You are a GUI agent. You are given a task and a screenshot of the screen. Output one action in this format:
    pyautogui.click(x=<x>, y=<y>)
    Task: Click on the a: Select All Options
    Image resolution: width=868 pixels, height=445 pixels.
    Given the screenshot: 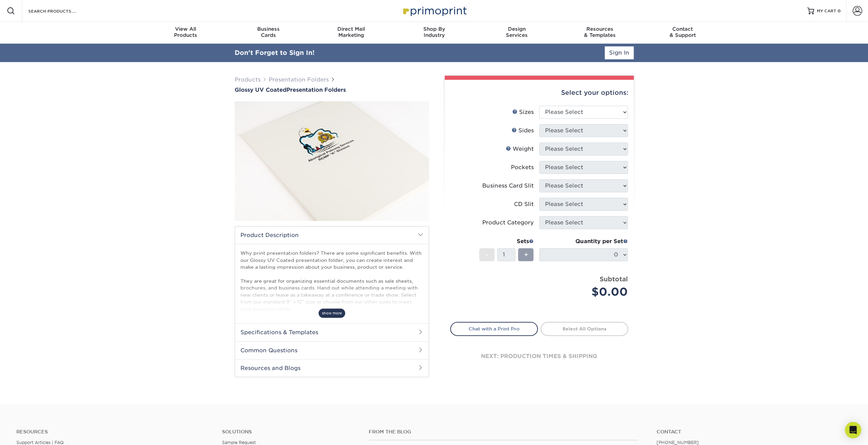 What is the action you would take?
    pyautogui.click(x=584, y=329)
    